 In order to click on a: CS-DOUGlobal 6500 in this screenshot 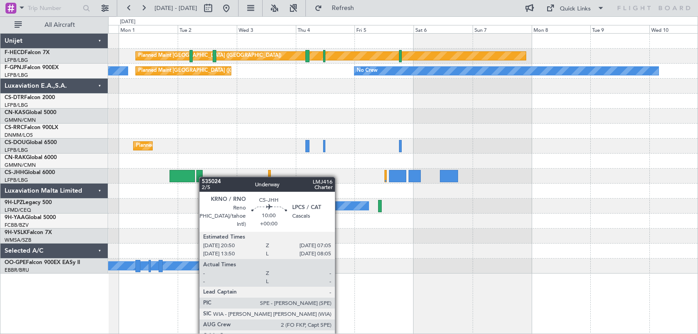, I will do `click(30, 143)`.